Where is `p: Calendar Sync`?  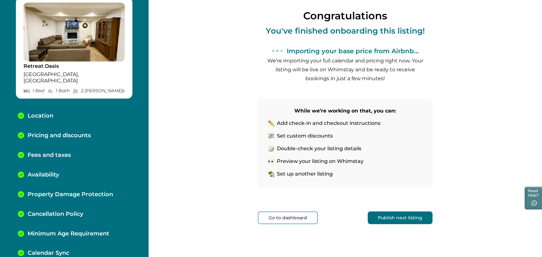 p: Calendar Sync is located at coordinates (48, 254).